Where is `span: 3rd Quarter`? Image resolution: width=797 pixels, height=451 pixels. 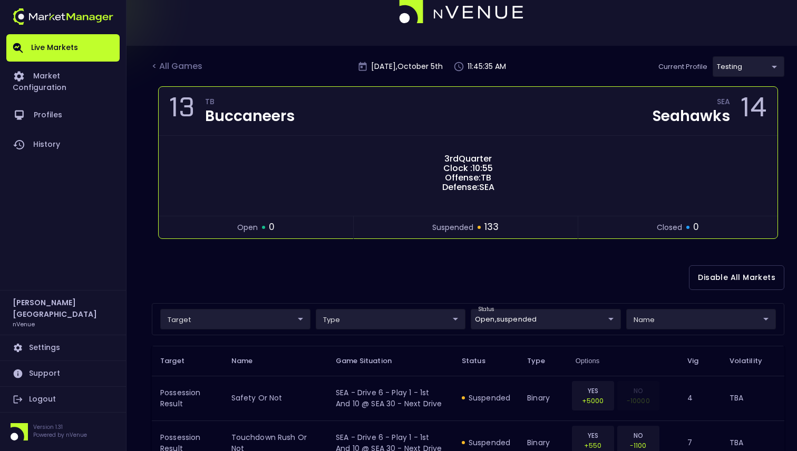 span: 3rd Quarter is located at coordinates (468, 159).